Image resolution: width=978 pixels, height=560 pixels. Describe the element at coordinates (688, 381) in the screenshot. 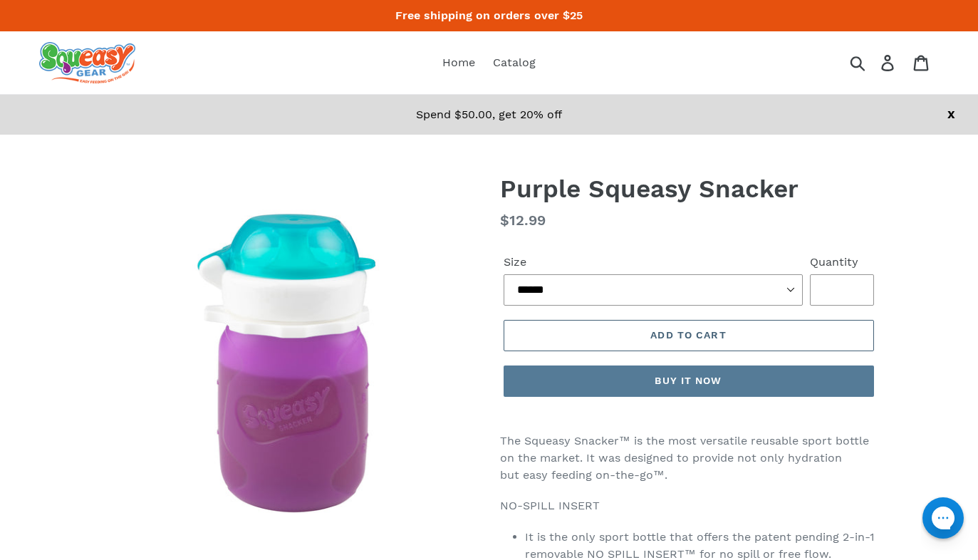

I see `button: Buy it now` at that location.